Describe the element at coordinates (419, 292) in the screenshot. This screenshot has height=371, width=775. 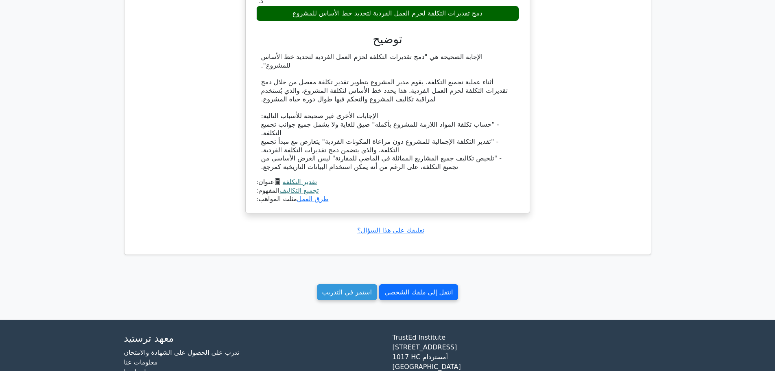
I see `a: انتقل إلى ملفك الشخصي` at that location.